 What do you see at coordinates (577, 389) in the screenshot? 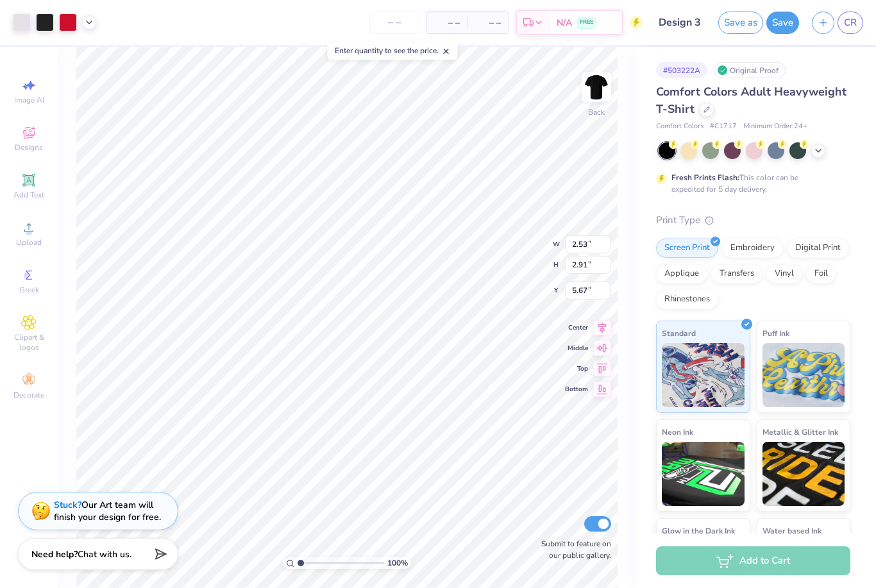
I see `span: Bottom` at bounding box center [577, 389].